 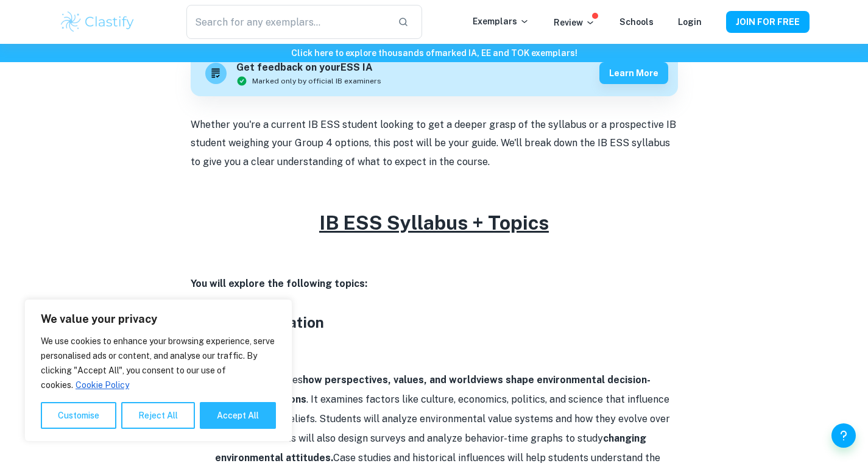 I want to click on button: Learn more, so click(x=633, y=73).